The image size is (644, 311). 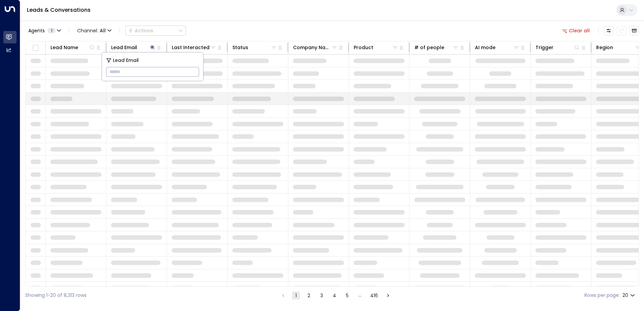 I want to click on button: Customize, so click(x=608, y=31).